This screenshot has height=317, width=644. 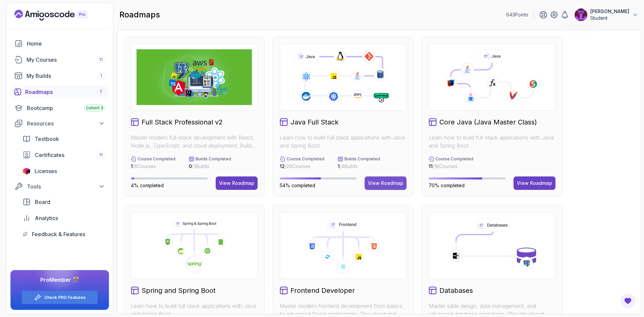 I want to click on span: Cohort 3, so click(x=95, y=108).